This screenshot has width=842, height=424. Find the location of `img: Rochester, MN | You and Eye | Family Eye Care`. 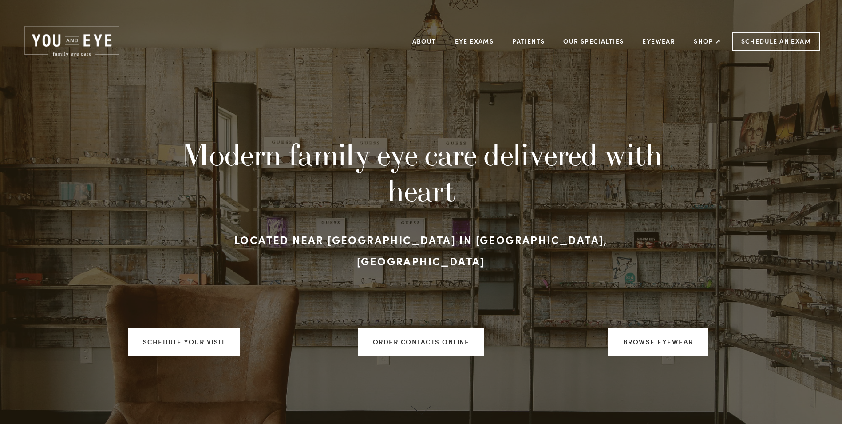

img: Rochester, MN | You and Eye | Family Eye Care is located at coordinates (72, 41).